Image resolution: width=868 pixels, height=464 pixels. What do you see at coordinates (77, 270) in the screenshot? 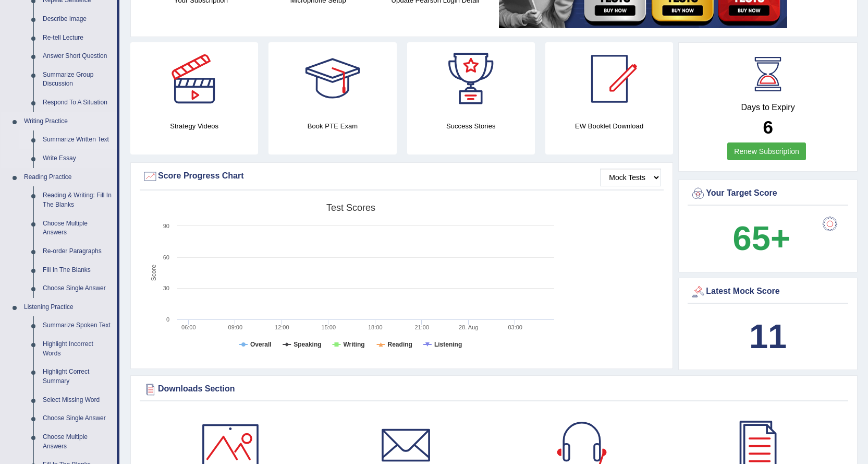
I see `a: Fill In The Blanks` at bounding box center [77, 270].